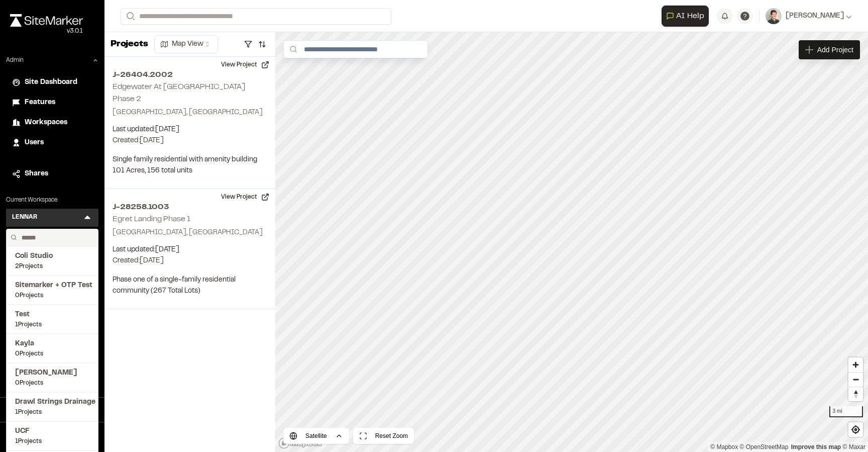 The height and width of the screenshot is (452, 868). Describe the element at coordinates (190, 75) in the screenshot. I see `h2: J-26404.2002` at that location.